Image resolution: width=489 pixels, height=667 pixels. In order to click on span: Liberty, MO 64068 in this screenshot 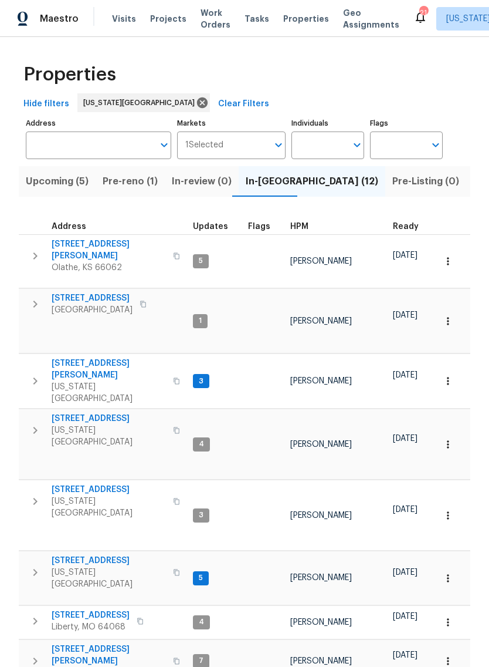, I will do `click(90, 627)`.